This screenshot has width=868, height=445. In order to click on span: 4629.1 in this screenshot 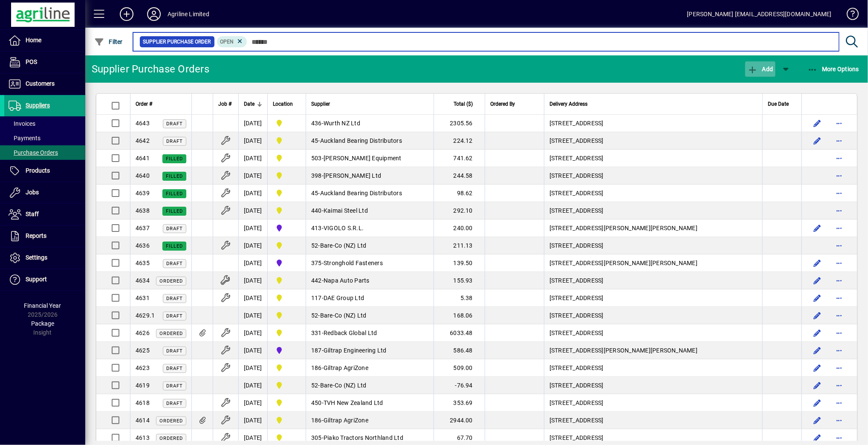, I will do `click(145, 316)`.